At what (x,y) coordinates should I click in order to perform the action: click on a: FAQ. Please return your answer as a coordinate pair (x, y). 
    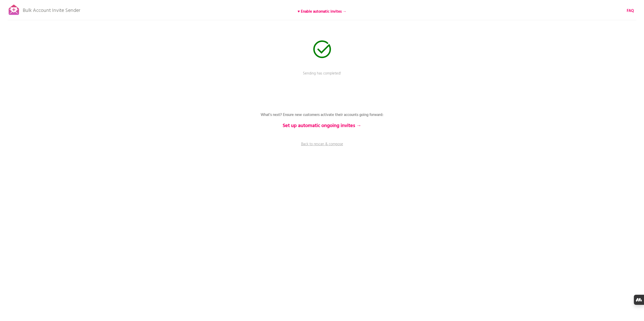
    Looking at the image, I should click on (630, 11).